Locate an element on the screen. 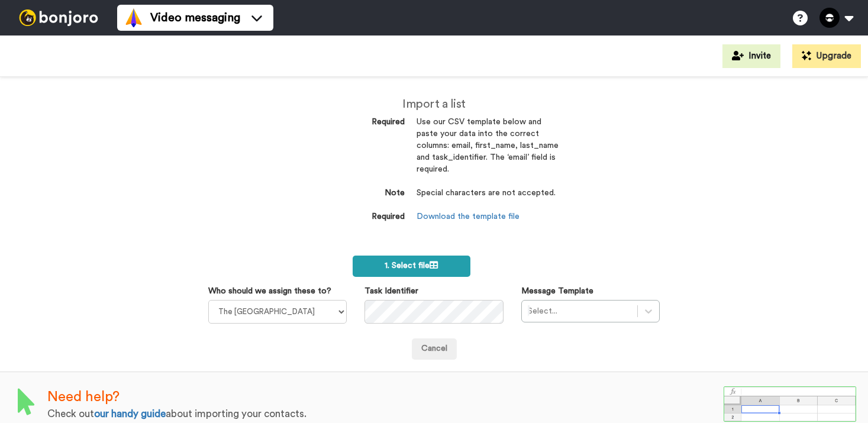 The height and width of the screenshot is (423, 868). label: Task Identifier is located at coordinates (391, 291).